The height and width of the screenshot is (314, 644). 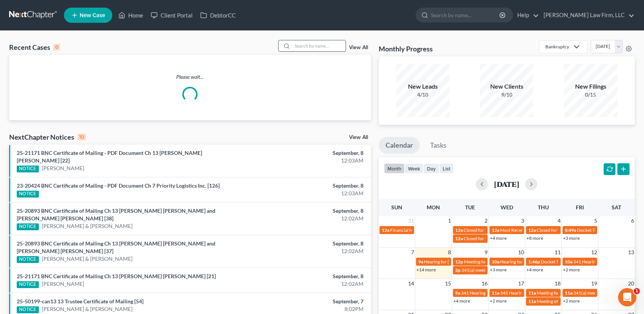 I want to click on span: Fri, so click(x=580, y=207).